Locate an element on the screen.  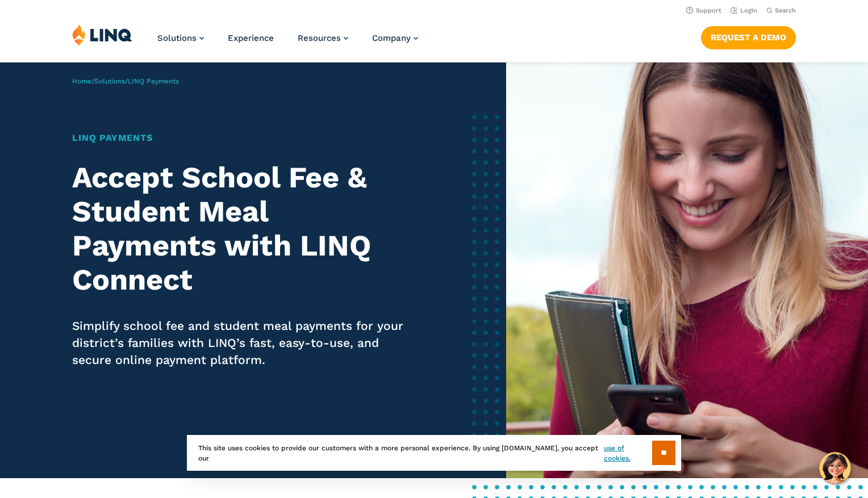
button: Hello, have a question? Let’s chat. is located at coordinates (835, 468).